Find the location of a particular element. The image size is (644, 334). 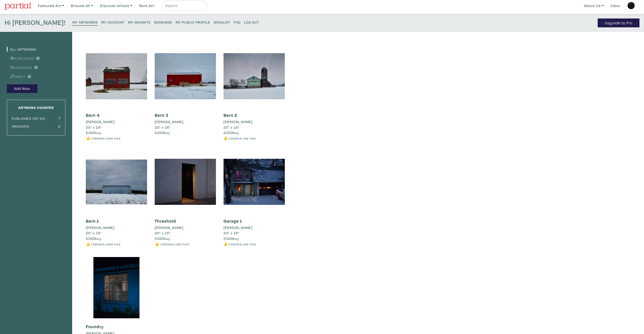

a: Archived is located at coordinates (19, 68).